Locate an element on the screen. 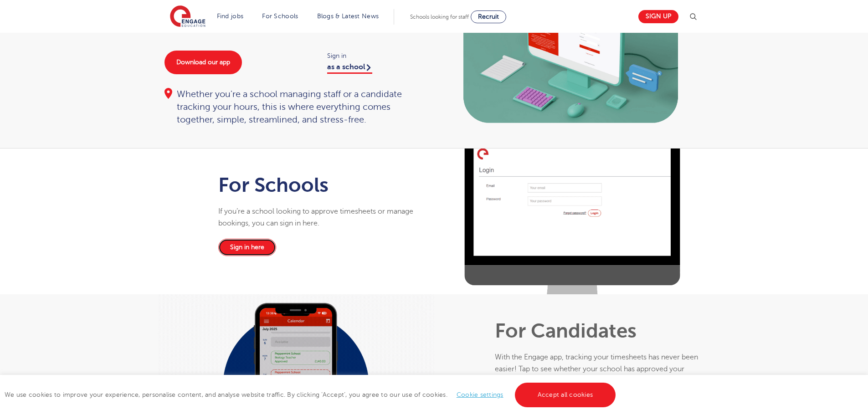  a: Blogs & Latest News is located at coordinates (348, 16).